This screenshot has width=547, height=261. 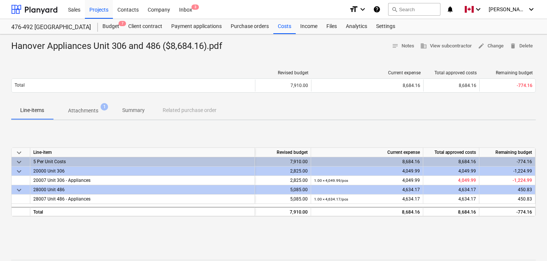 What do you see at coordinates (145, 27) in the screenshot?
I see `a: Client contract` at bounding box center [145, 27].